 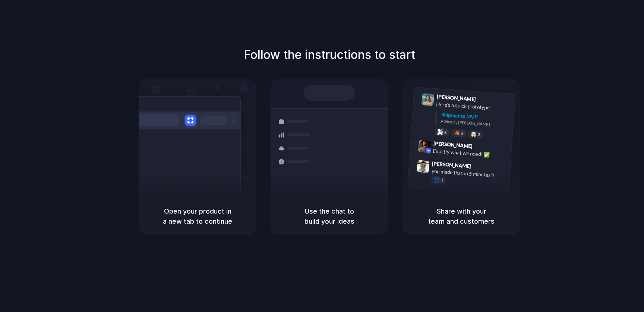 What do you see at coordinates (475, 117) in the screenshot?
I see `div: Shipments MVP` at bounding box center [475, 117].